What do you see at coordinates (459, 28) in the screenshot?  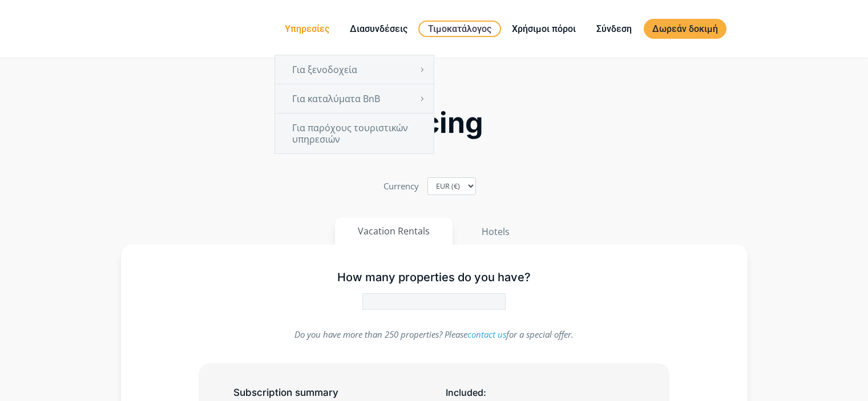 I see `a: Τιμοκατάλογος` at bounding box center [459, 28].